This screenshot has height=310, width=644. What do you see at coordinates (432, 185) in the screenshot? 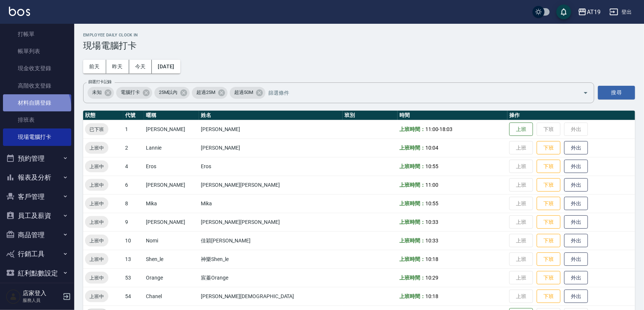
I see `span: 11:00` at bounding box center [432, 185].